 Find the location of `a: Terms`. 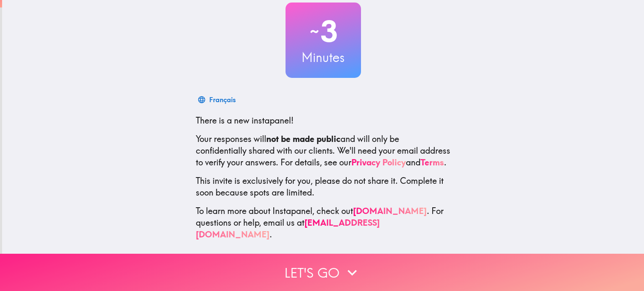

a: Terms is located at coordinates (432, 162).